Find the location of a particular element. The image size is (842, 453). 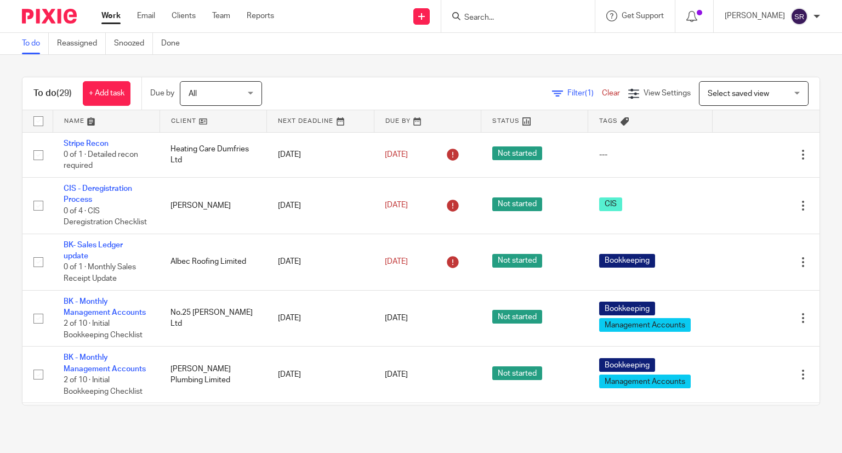

a: CIS - Deregistration Process is located at coordinates (98, 194).